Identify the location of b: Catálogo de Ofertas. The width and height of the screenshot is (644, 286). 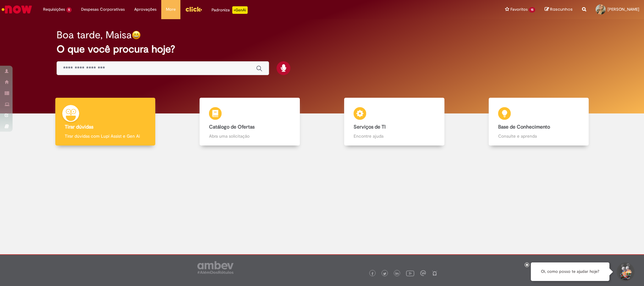
(231, 127).